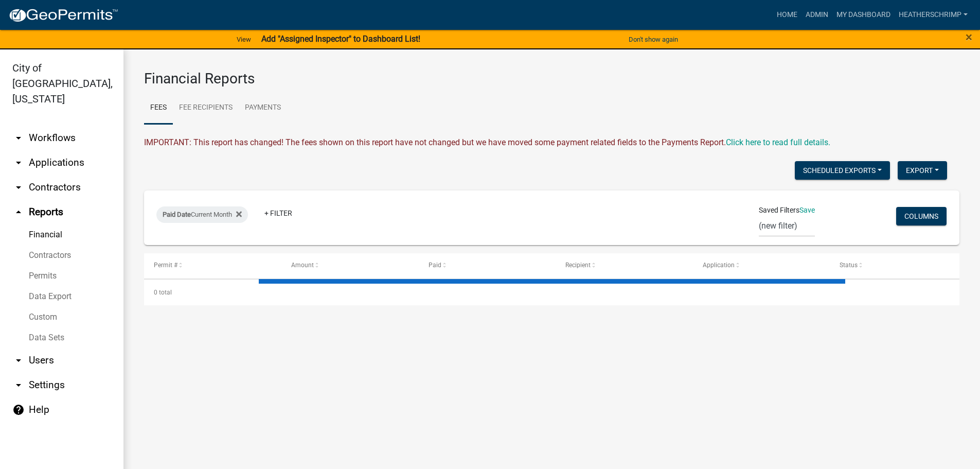 The height and width of the screenshot is (469, 980). What do you see at coordinates (202, 215) in the screenshot?
I see `div: Current Month` at bounding box center [202, 215].